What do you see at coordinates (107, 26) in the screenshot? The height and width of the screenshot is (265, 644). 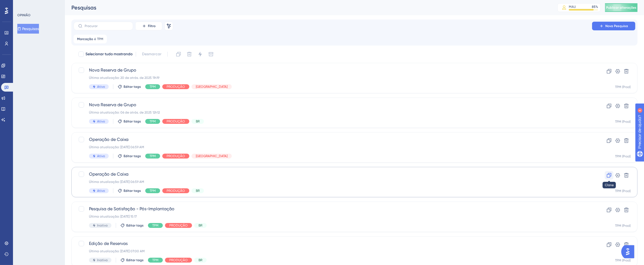 I see `input: Procurar` at bounding box center [107, 26].